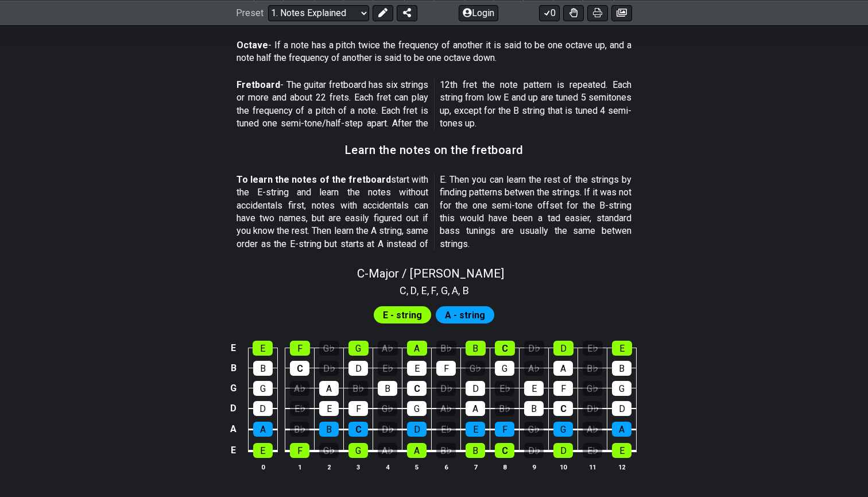 This screenshot has height=497, width=868. Describe the element at coordinates (550, 13) in the screenshot. I see `button: 0` at that location.